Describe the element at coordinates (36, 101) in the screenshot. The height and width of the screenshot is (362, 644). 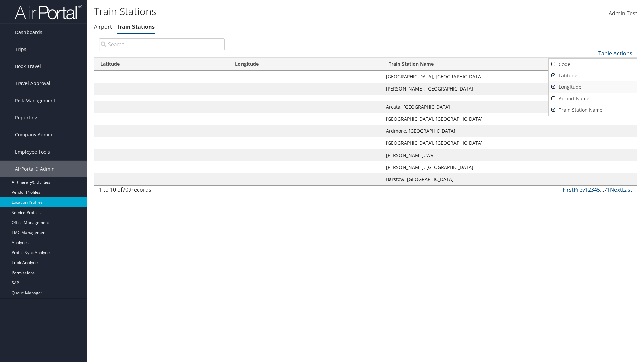
I see `span: Risk Management` at that location.